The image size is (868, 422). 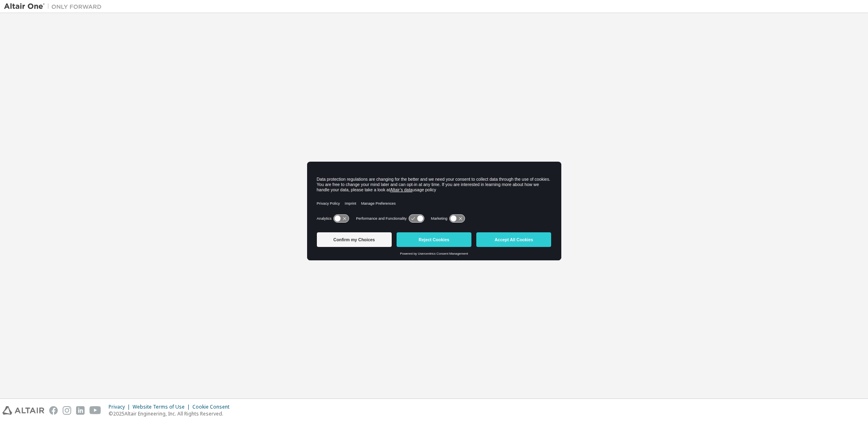 I want to click on img: altair_logo.svg, so click(x=23, y=410).